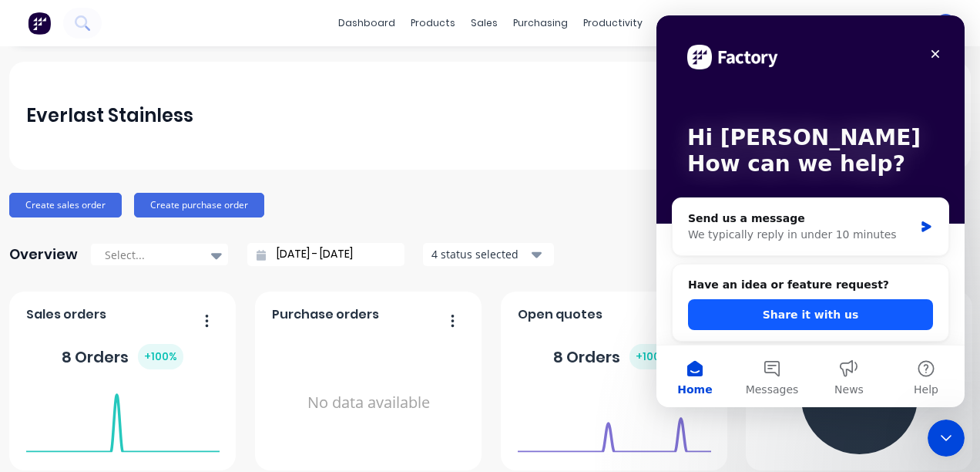 This screenshot has width=980, height=472. I want to click on button: 4 status selected, so click(489, 254).